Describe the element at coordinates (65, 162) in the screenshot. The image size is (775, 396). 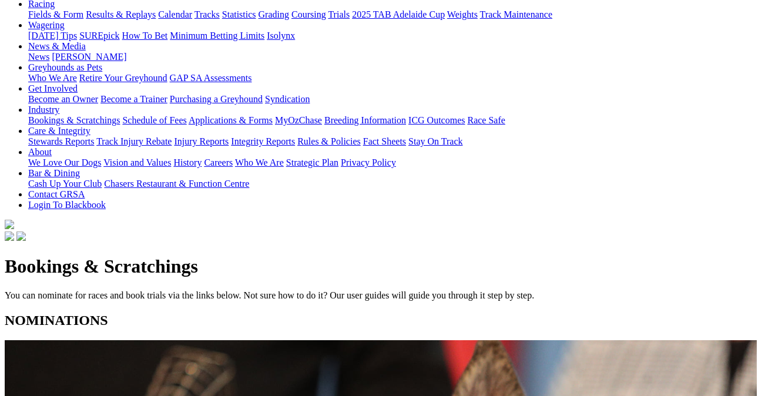
I see `a: We Love Our Dogs` at that location.